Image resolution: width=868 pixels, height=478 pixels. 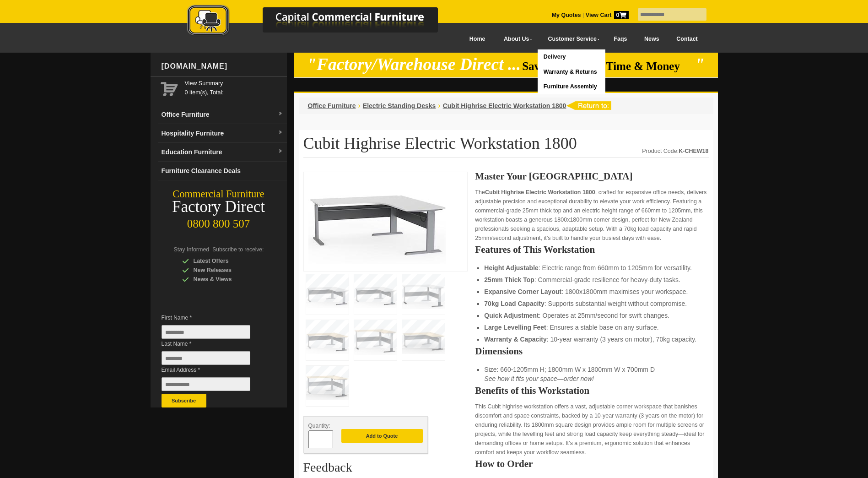 What do you see at coordinates (218, 221) in the screenshot?
I see `div: 0800 800 507` at bounding box center [218, 221].